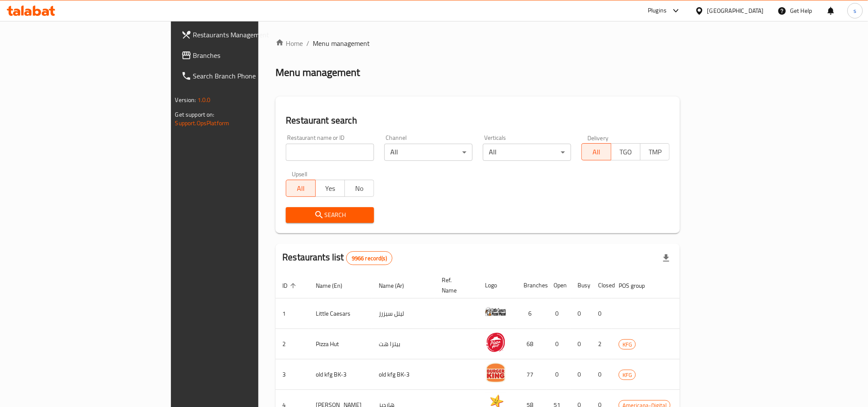  Describe the element at coordinates (477, 43) in the screenshot. I see `nav: breadcrumb` at that location.